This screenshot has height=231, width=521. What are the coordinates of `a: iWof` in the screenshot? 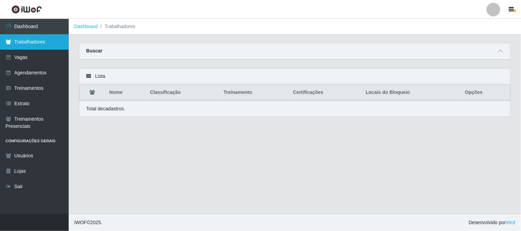 It's located at (510, 223).